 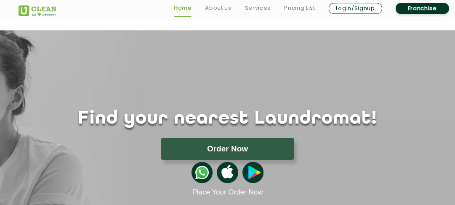 What do you see at coordinates (37, 11) in the screenshot?
I see `img: UClean Laundry and Dry Cleaning` at bounding box center [37, 11].